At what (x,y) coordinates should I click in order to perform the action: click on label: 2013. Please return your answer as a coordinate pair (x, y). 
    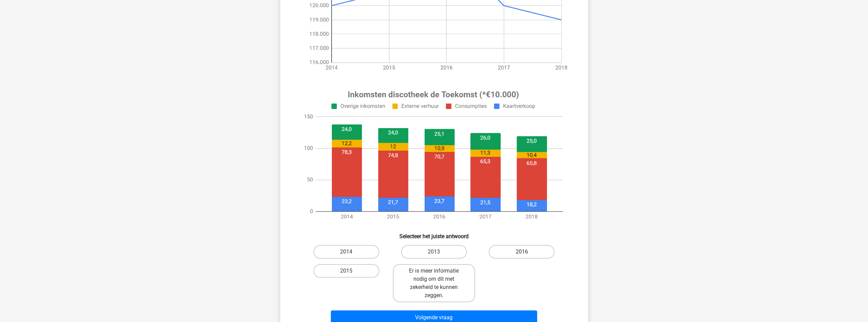
    Looking at the image, I should click on (434, 252).